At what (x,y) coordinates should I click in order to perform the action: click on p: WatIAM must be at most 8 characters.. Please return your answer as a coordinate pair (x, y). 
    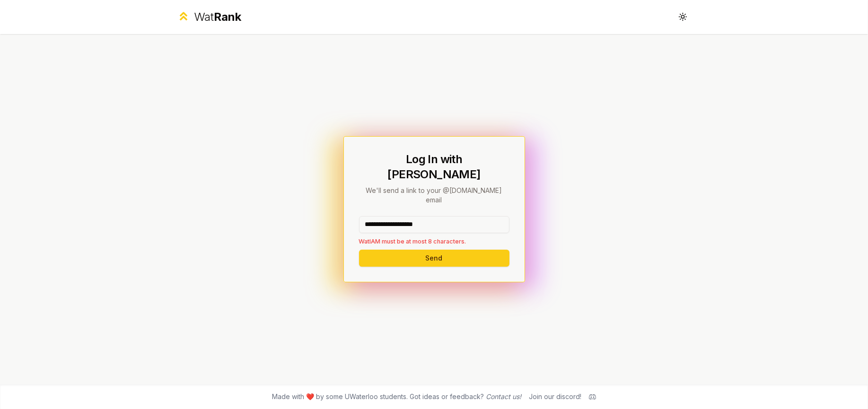
    Looking at the image, I should click on (434, 241).